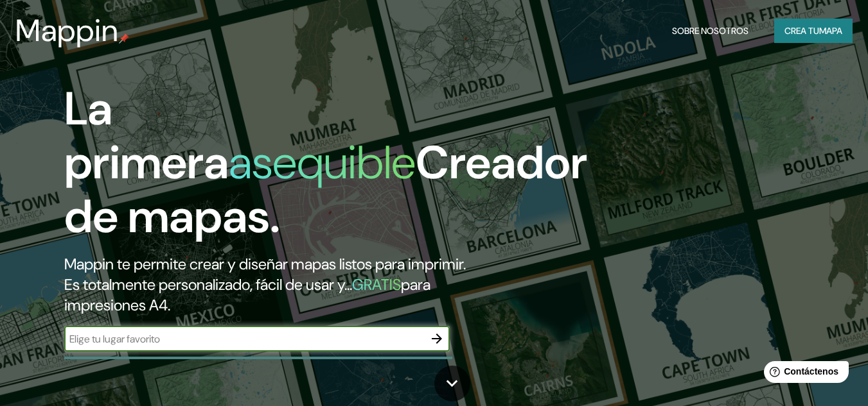 The height and width of the screenshot is (406, 868). I want to click on font: asequible, so click(321, 162).